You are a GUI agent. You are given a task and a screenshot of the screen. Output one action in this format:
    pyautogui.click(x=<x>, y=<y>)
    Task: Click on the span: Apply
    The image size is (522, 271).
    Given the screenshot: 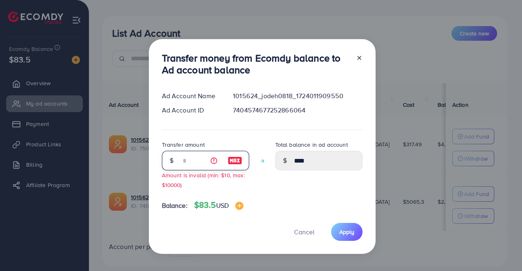 What is the action you would take?
    pyautogui.click(x=347, y=232)
    